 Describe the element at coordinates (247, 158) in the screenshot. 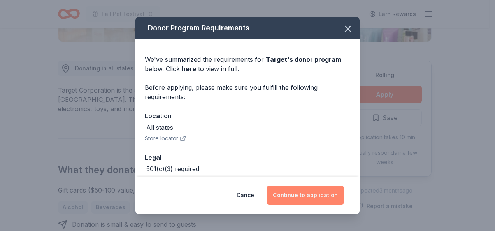

I see `div: Legal` at that location.